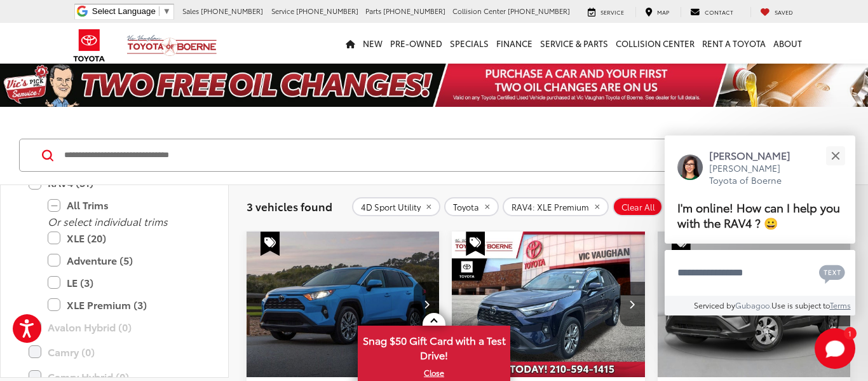 This screenshot has height=381, width=868. What do you see at coordinates (343, 304) in the screenshot?
I see `a: 2020 Toyota RAV4 XLE Premium2020 Toyota RAV4 XLE Premium2020 Toyota RAV4 XLE Premium2020 Toyota R...` at bounding box center [343, 304].